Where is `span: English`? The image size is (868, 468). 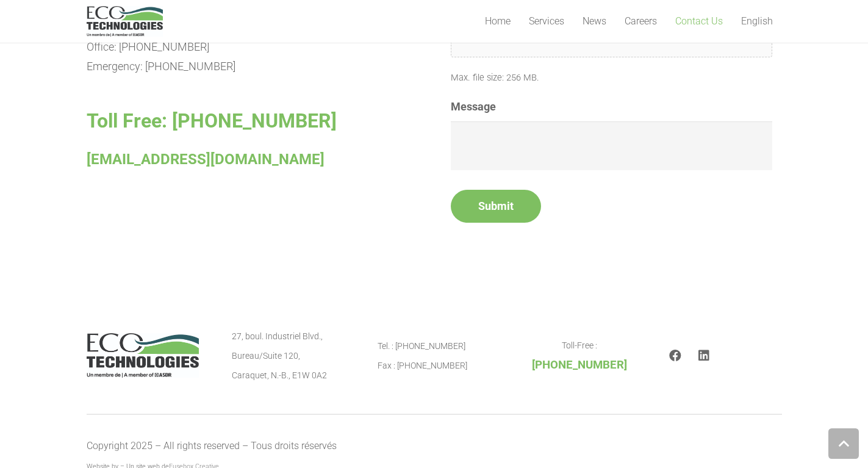
span: English is located at coordinates (758, 21).